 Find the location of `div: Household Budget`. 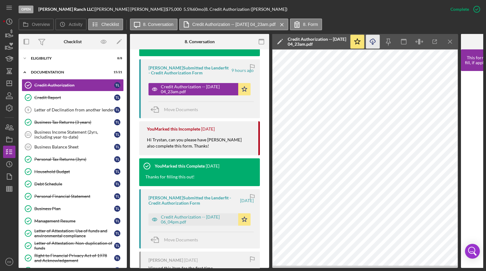

div: Household Budget is located at coordinates (74, 172).